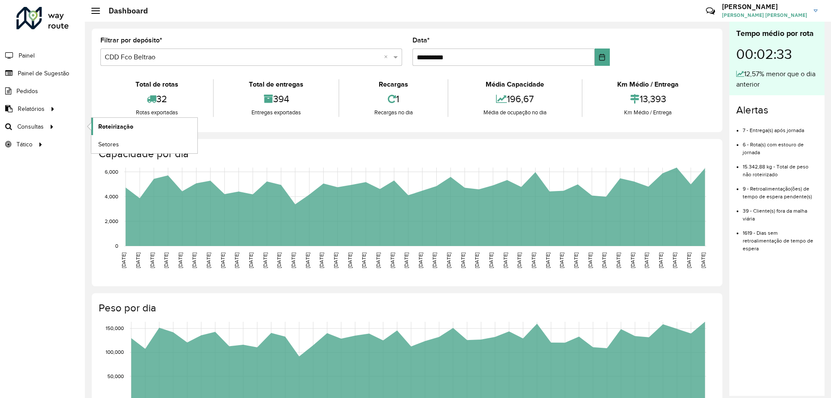 Image resolution: width=831 pixels, height=398 pixels. What do you see at coordinates (144, 126) in the screenshot?
I see `a: Roteirização` at bounding box center [144, 126].